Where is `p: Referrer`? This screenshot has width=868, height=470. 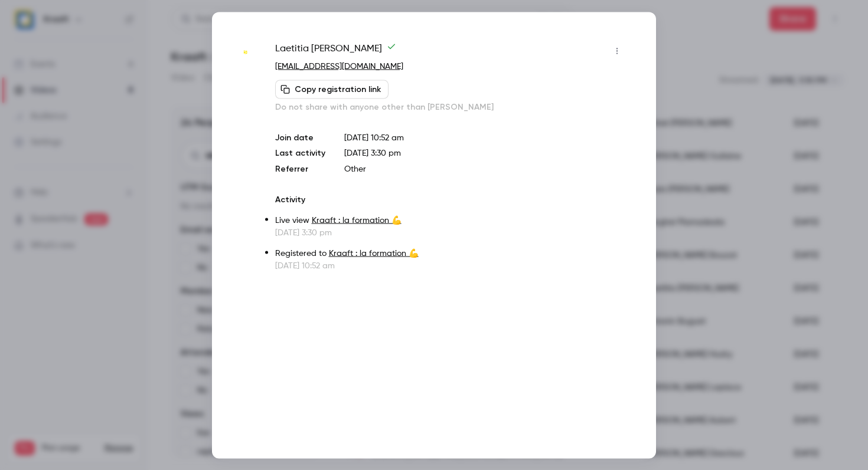
p: Referrer is located at coordinates (300, 169).